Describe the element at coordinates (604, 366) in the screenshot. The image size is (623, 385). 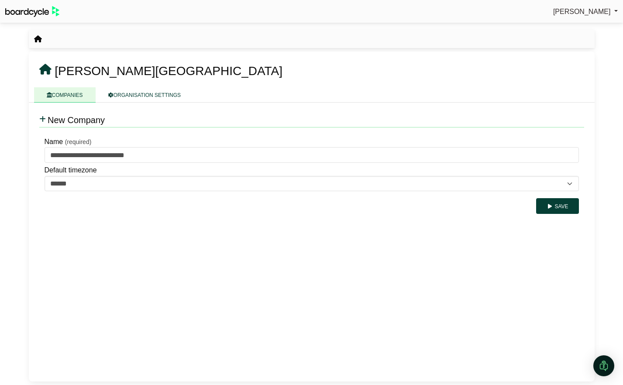
I see `div: Open Intercom Messenger` at that location.